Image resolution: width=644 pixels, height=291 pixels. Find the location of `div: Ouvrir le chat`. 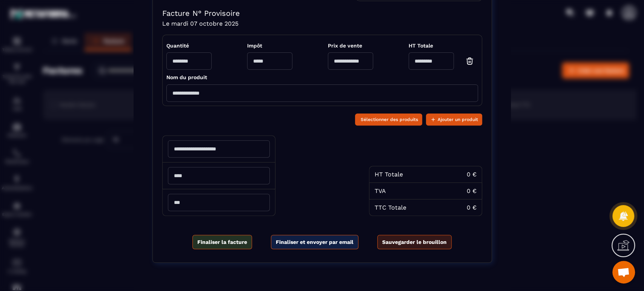

div: Ouvrir le chat is located at coordinates (624, 272).